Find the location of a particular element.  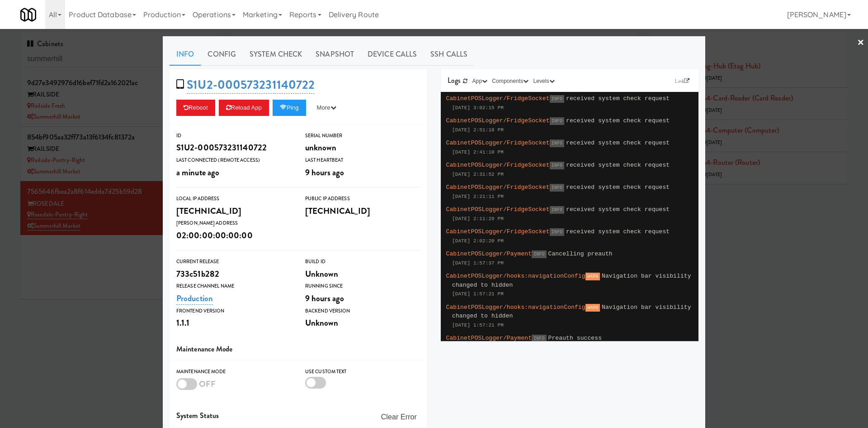

img: Micromart is located at coordinates (28, 15).